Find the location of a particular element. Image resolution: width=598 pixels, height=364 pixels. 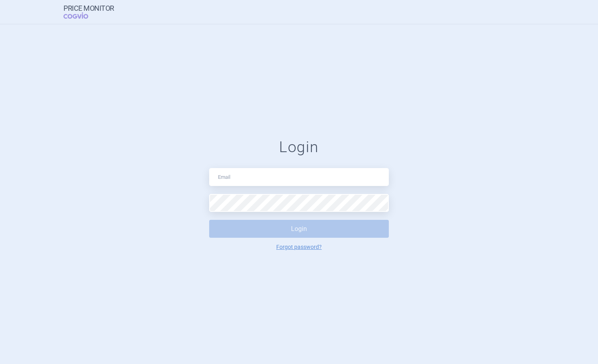

span: COGVIO is located at coordinates (81, 15).